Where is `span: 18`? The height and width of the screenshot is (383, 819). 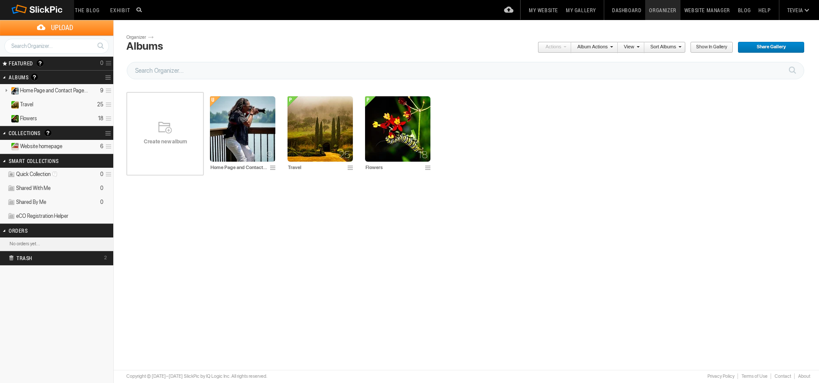 span: 18 is located at coordinates (423, 155).